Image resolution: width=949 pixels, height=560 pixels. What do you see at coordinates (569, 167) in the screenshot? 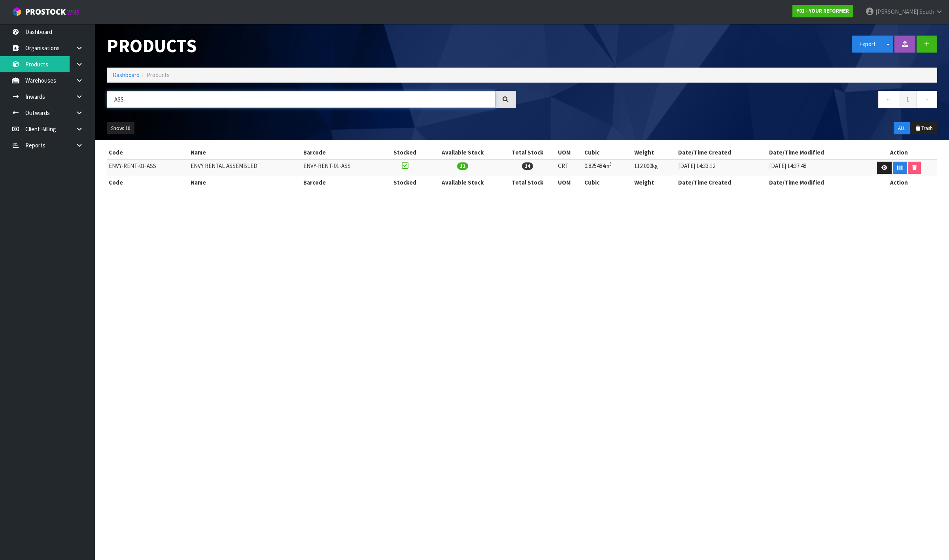
I see `td: CRT` at bounding box center [569, 167].